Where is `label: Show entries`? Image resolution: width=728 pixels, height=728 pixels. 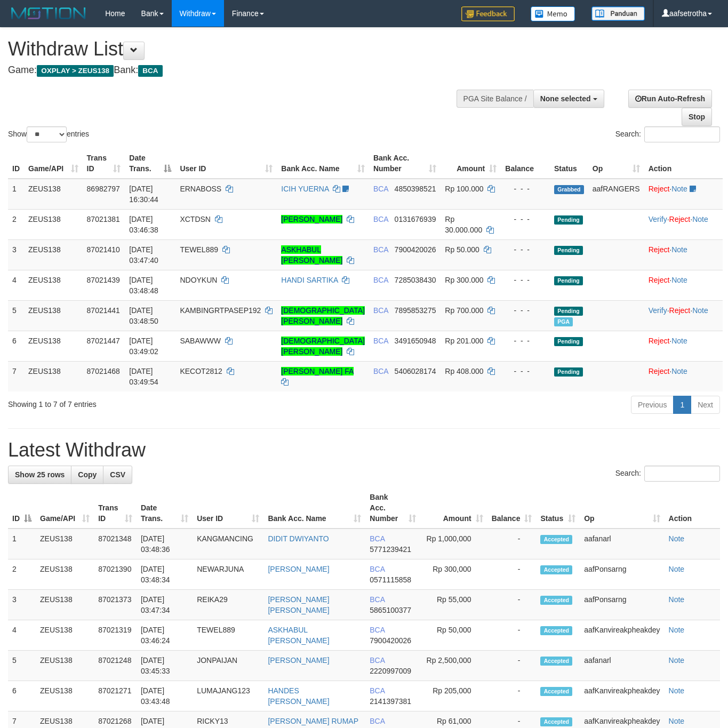 label: Show entries is located at coordinates (49, 134).